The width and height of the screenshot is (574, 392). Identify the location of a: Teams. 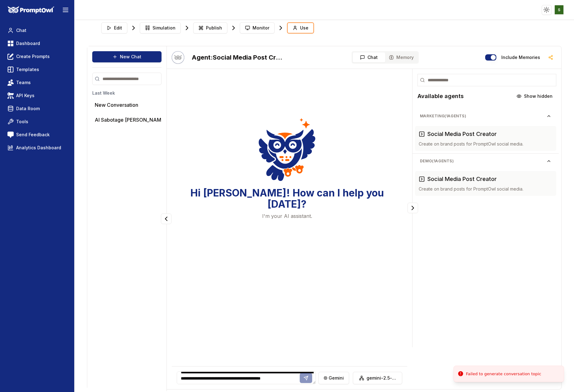
(37, 83).